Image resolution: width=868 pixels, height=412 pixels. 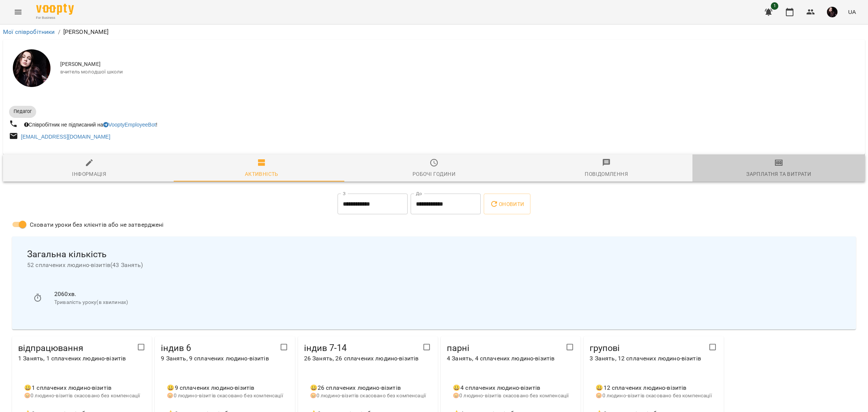 What do you see at coordinates (852, 12) in the screenshot?
I see `span: UA` at bounding box center [852, 12].